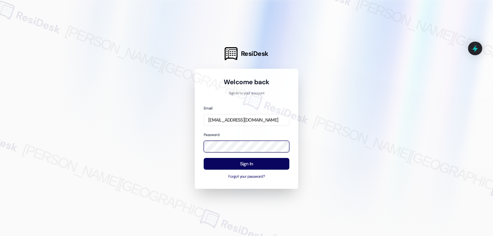 This screenshot has height=236, width=493. Describe the element at coordinates (247, 164) in the screenshot. I see `button: Sign In` at that location.